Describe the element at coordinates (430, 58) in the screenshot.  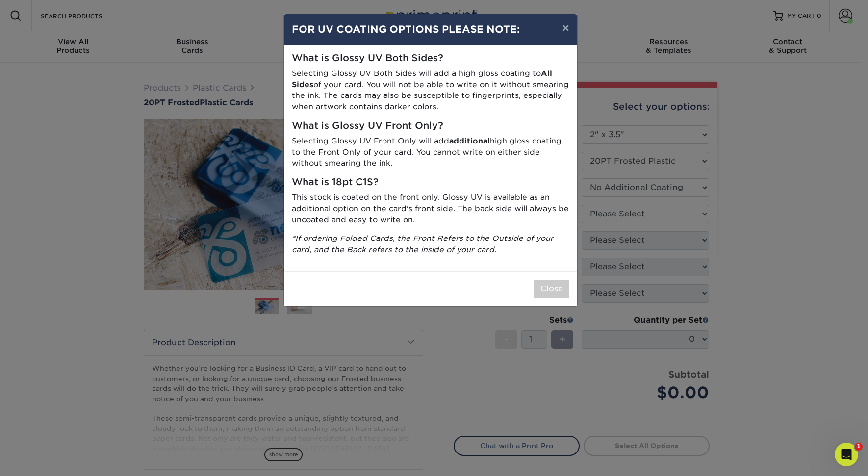
I see `h5: What is Glossy UV Both Sides?` at that location.